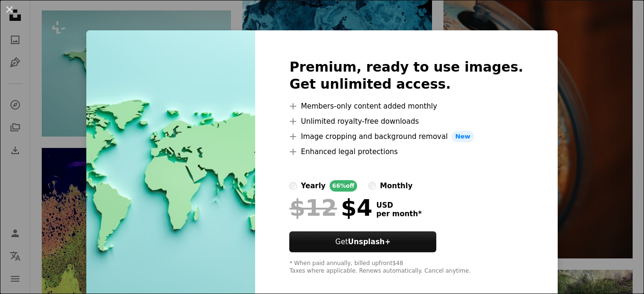 This screenshot has width=644, height=294. I want to click on input: monthly, so click(372, 185).